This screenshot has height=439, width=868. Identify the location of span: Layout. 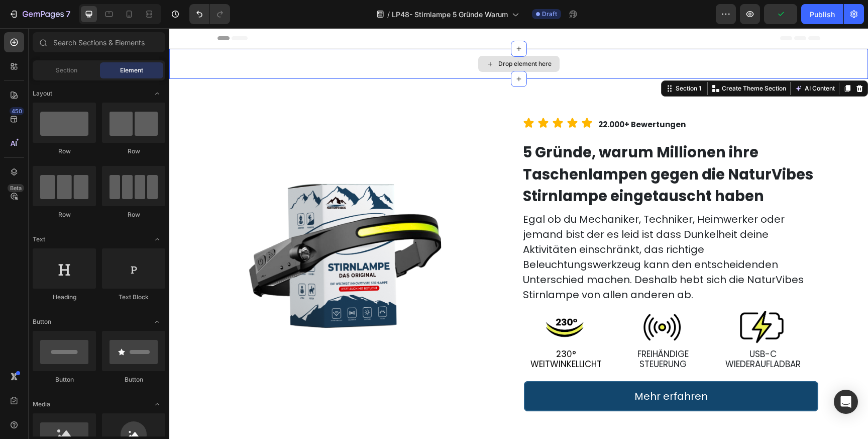
(42, 94).